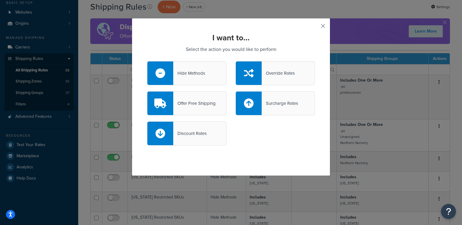  I want to click on div: Offer Free Shipping, so click(194, 103).